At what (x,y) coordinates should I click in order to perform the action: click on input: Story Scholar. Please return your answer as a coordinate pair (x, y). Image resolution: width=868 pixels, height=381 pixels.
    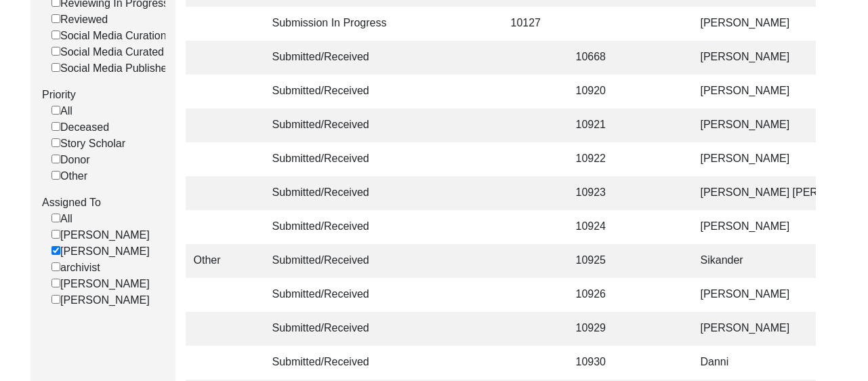
    Looking at the image, I should click on (55, 143).